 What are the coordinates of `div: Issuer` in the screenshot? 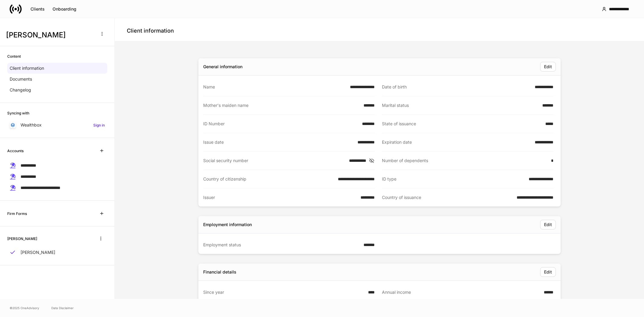 It's located at (280, 197).